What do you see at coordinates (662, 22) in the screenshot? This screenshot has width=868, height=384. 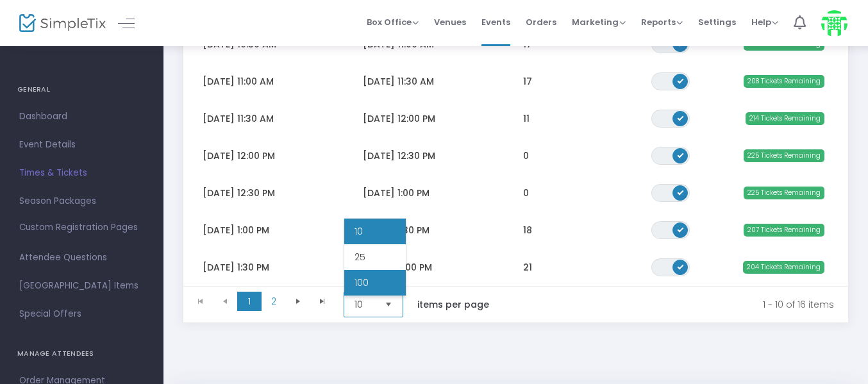 I see `span: Reports` at bounding box center [662, 22].